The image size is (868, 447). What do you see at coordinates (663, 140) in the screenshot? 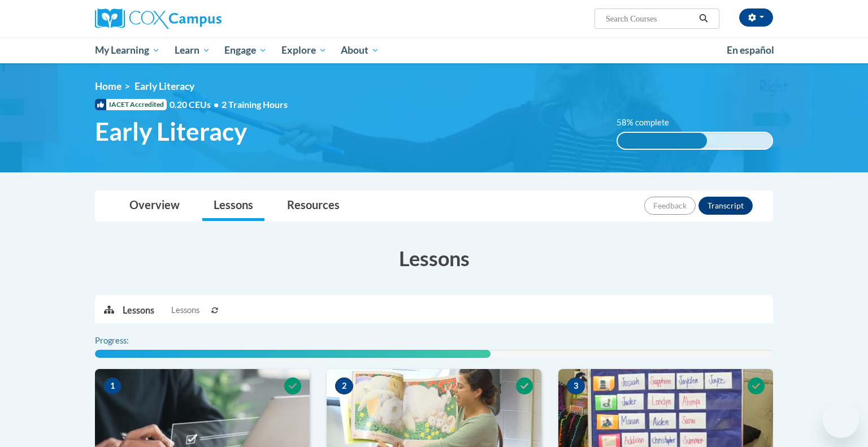
I see `div: 58% complete` at bounding box center [663, 140].